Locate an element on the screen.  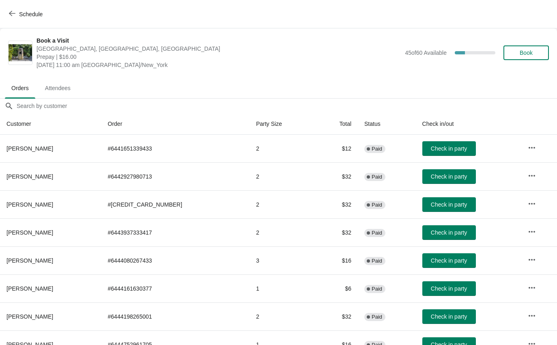
td: # 6442927980713 is located at coordinates (176, 176).